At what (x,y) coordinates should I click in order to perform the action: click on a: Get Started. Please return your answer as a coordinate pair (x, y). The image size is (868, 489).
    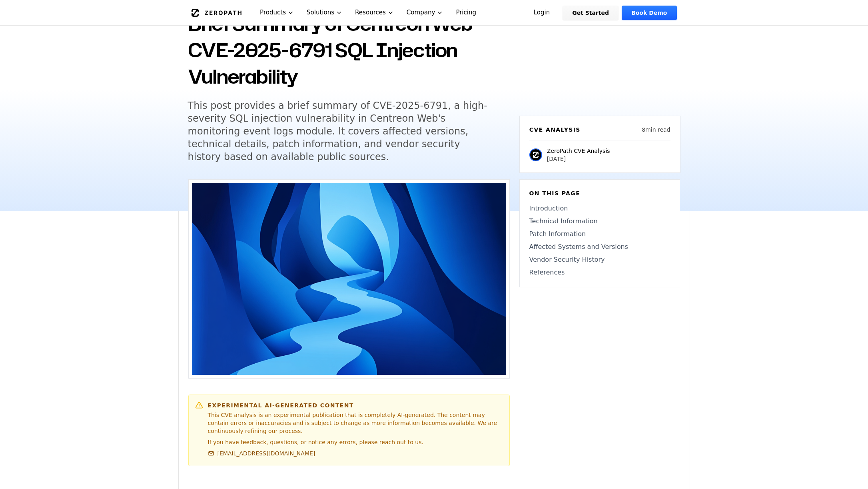
    Looking at the image, I should click on (591, 13).